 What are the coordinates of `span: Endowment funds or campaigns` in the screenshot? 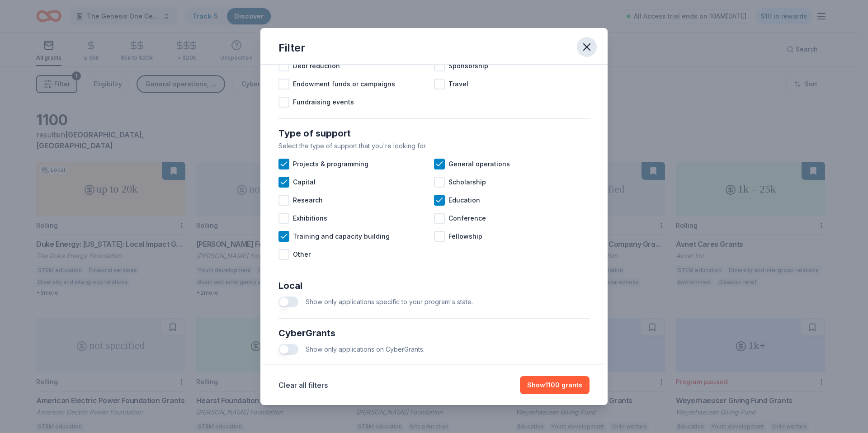 It's located at (344, 84).